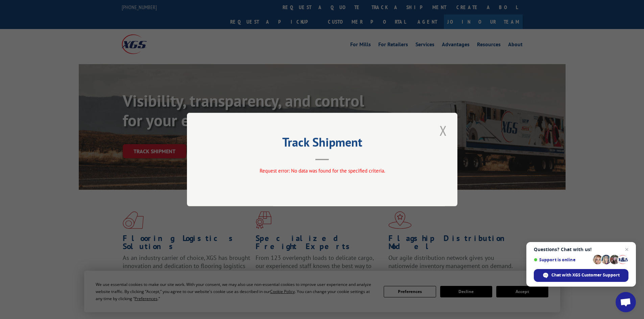 The height and width of the screenshot is (319, 644). I want to click on h2: Track Shipment, so click(322, 144).